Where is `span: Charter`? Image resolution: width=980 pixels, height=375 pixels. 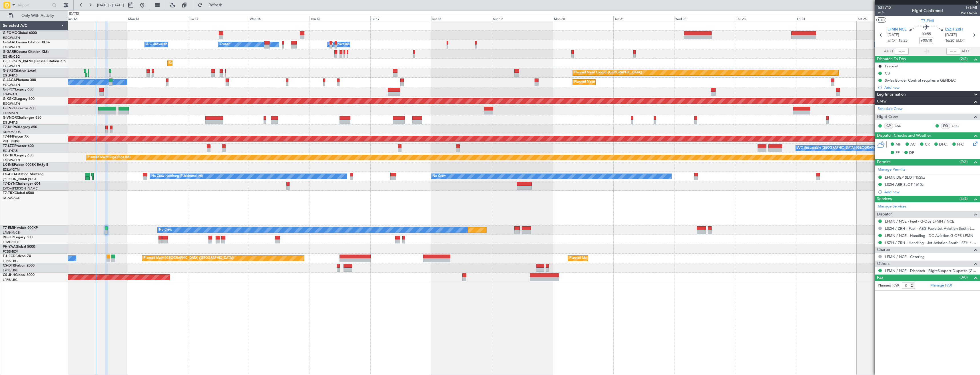
span: Charter is located at coordinates (884, 250).